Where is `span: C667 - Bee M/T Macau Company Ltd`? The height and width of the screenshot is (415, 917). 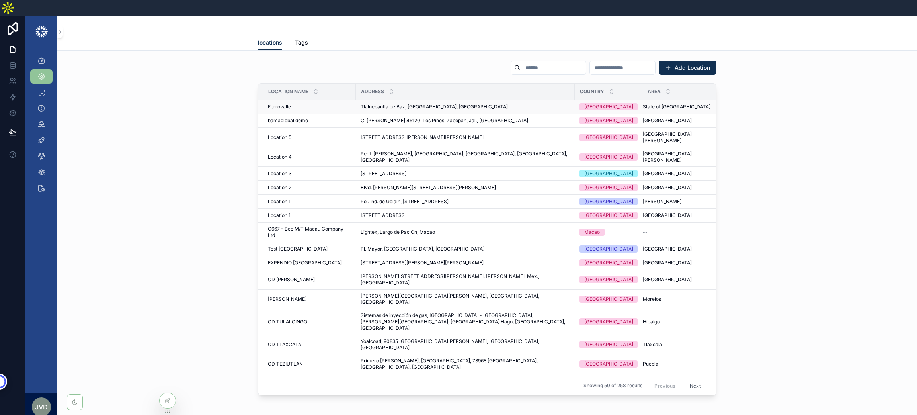 span: C667 - Bee M/T Macau Company Ltd is located at coordinates (309, 232).